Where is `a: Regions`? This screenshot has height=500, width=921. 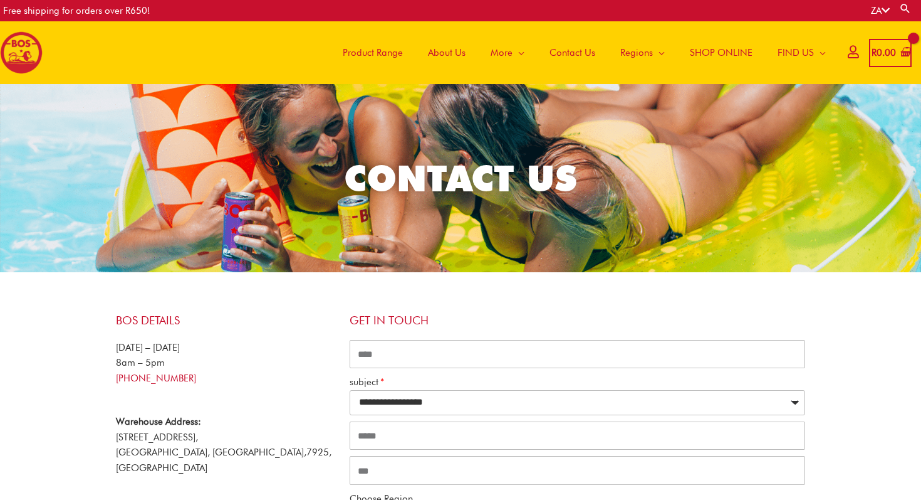
a: Regions is located at coordinates (642, 53).